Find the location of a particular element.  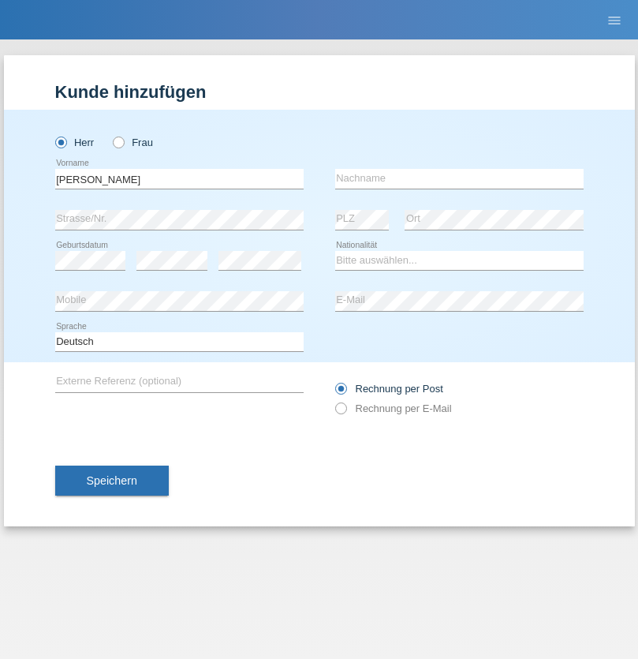

span: Speichern is located at coordinates (112, 481).